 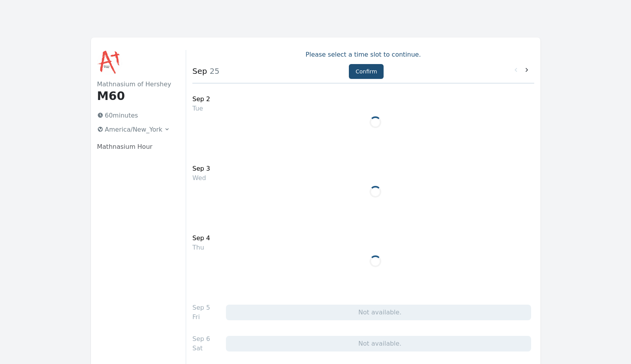 I want to click on h1: M60, so click(x=135, y=96).